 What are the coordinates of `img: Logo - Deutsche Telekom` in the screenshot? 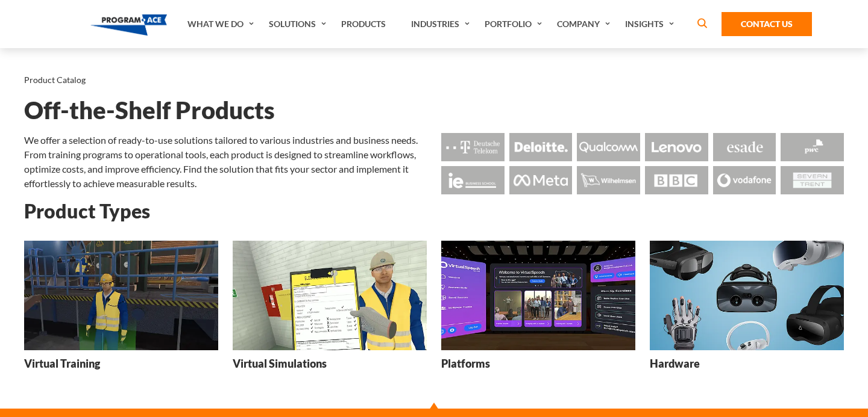 It's located at (473, 147).